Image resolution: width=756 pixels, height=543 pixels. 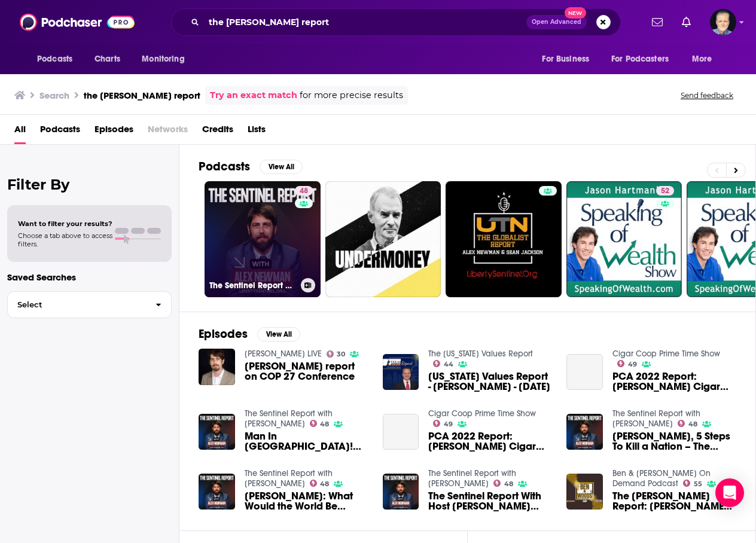 What do you see at coordinates (490, 501) in the screenshot?
I see `a: The Sentinel Report With Host Alex Newman Joined by: Robert Scott Bell - Host of the Robert Scott...` at bounding box center [490, 501].